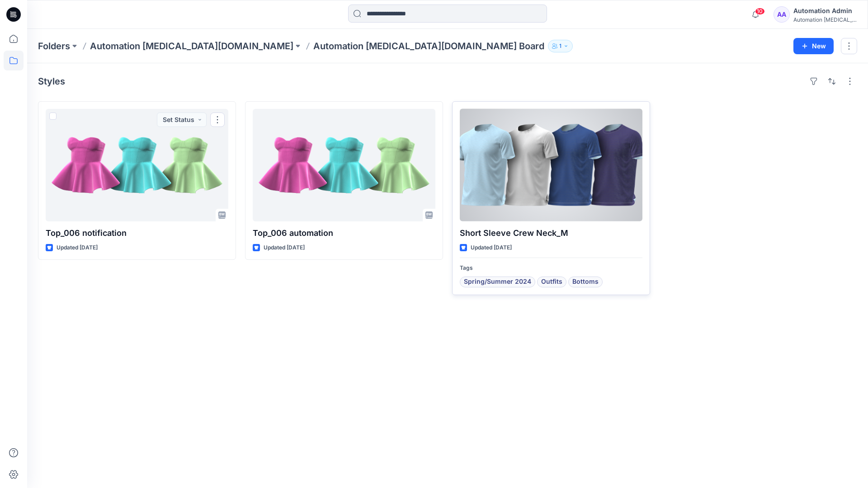 The image size is (868, 488). What do you see at coordinates (782, 14) in the screenshot?
I see `div: AA` at bounding box center [782, 14].